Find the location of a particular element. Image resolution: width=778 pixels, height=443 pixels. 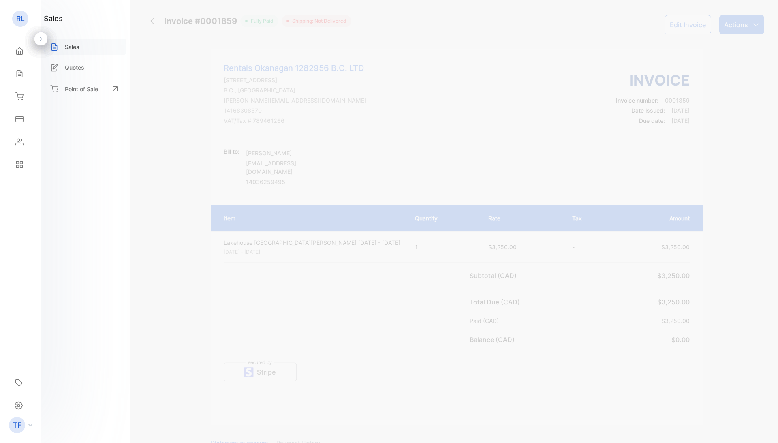

a: Sales is located at coordinates (85, 47).